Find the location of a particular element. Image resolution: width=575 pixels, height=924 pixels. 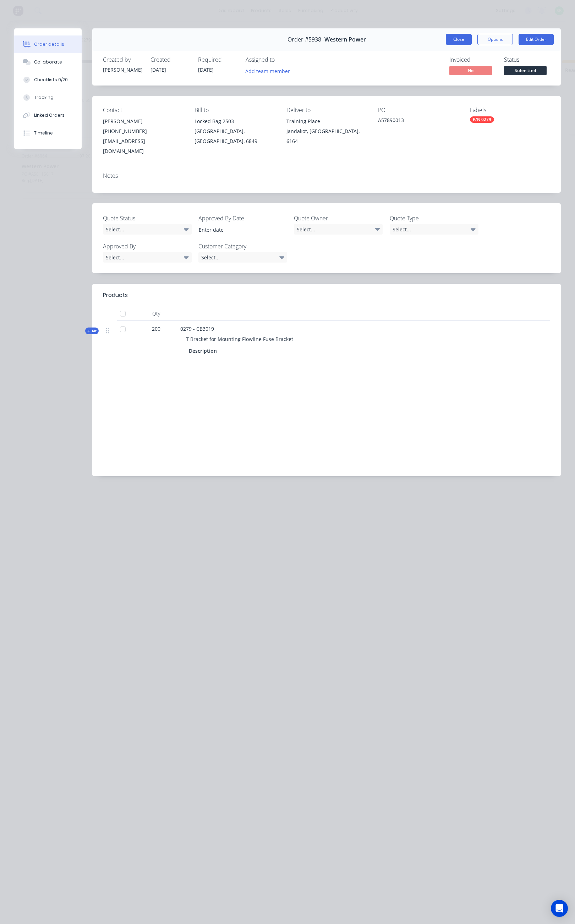

div: Timeline is located at coordinates (43, 133).